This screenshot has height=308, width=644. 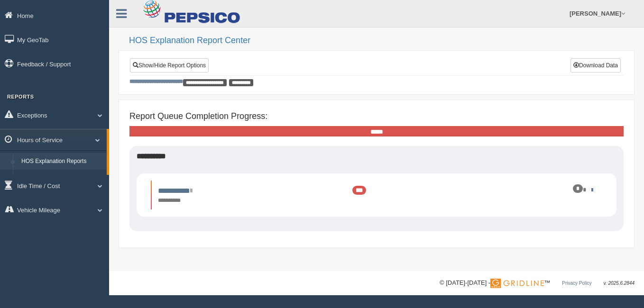 What do you see at coordinates (619, 283) in the screenshot?
I see `span: v. 2025.6.2844` at bounding box center [619, 283].